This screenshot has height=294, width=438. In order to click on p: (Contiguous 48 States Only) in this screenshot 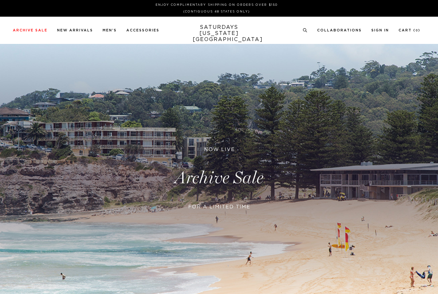, I will do `click(216, 12)`.